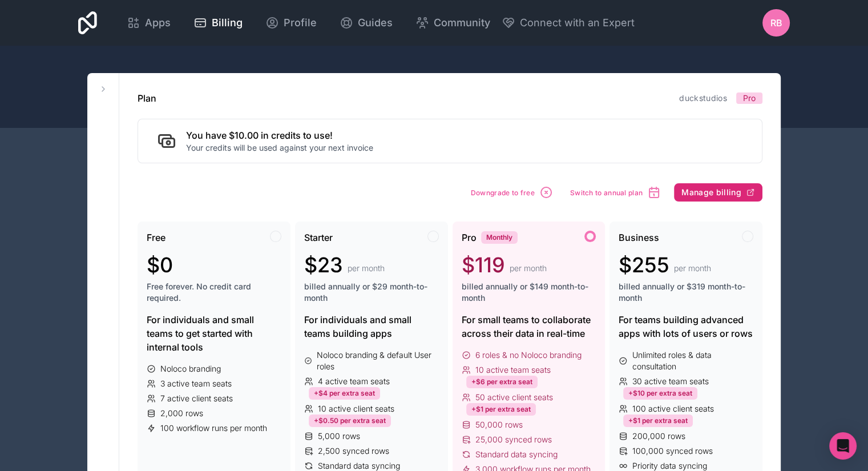 This screenshot has width=868, height=471. What do you see at coordinates (214, 292) in the screenshot?
I see `span: Free forever. No credit card required.` at bounding box center [214, 292].